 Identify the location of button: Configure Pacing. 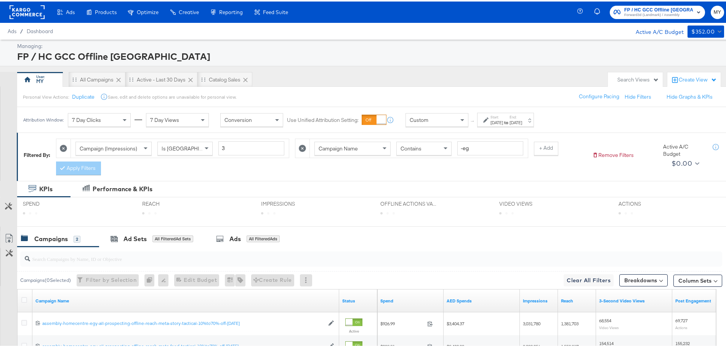
(599, 95).